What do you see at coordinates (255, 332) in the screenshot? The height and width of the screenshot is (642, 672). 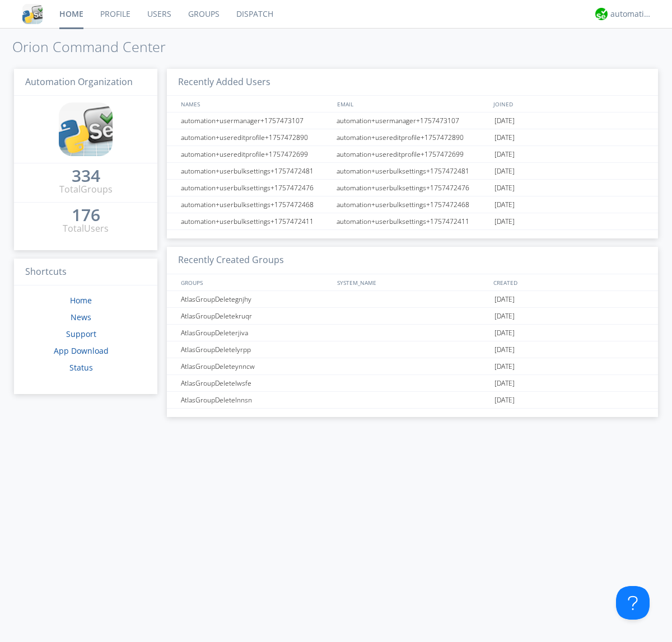 I see `div: AtlasGroupDeleterjiva` at bounding box center [255, 332].